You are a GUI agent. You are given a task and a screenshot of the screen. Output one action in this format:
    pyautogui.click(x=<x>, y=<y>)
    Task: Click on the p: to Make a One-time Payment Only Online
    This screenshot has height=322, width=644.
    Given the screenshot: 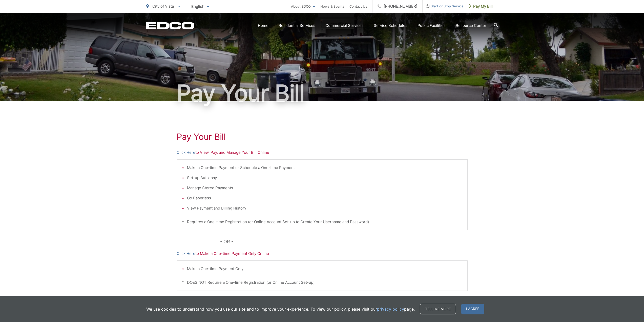 What is the action you would take?
    pyautogui.click(x=322, y=254)
    